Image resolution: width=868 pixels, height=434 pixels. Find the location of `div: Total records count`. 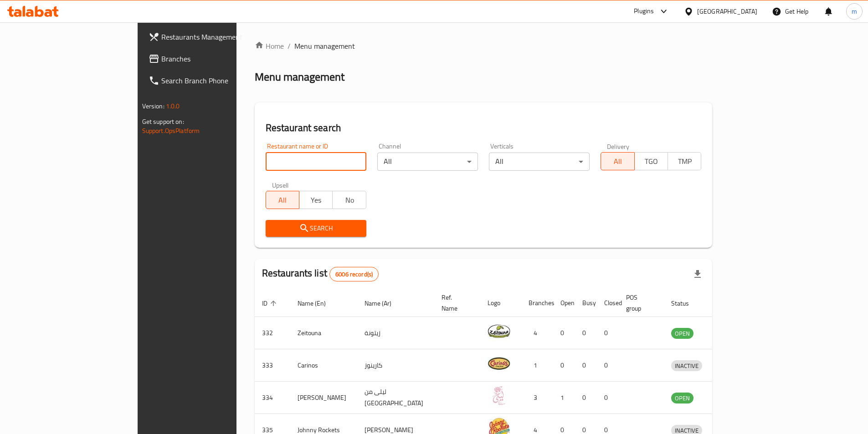

div: Total records count is located at coordinates (354, 274).